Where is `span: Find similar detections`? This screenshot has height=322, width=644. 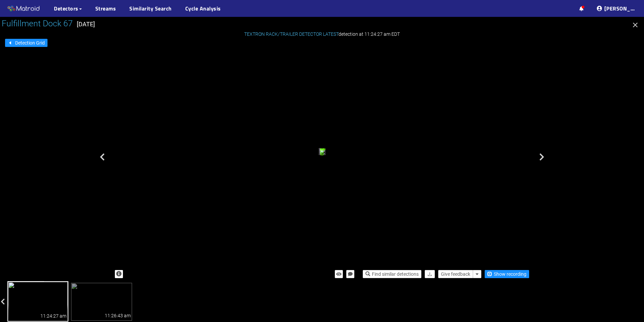
span: Find similar detections is located at coordinates (395, 274).